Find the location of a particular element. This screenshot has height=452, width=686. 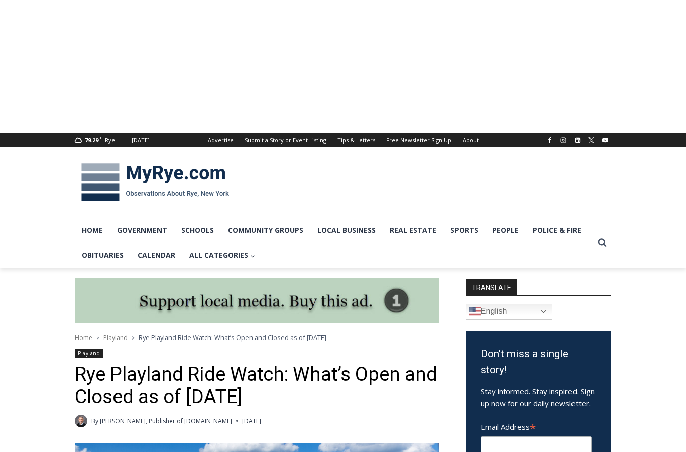

div: Rye is located at coordinates (110, 140).